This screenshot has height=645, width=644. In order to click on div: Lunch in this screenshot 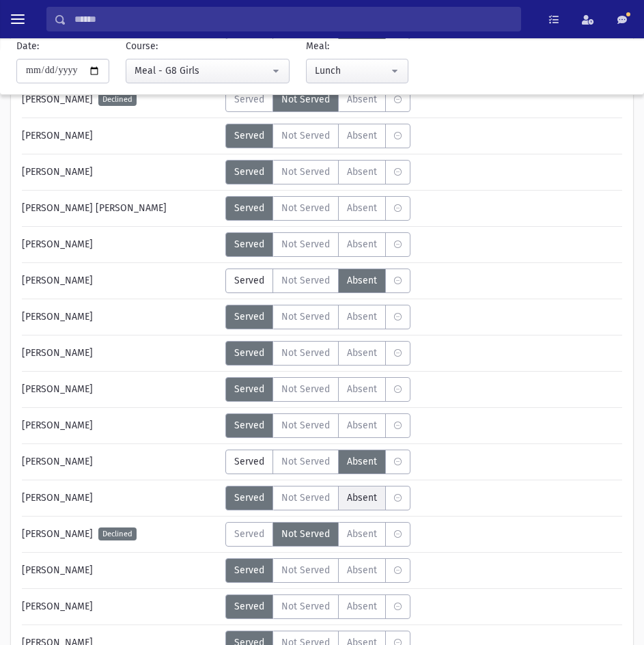, I will do `click(351, 70)`.